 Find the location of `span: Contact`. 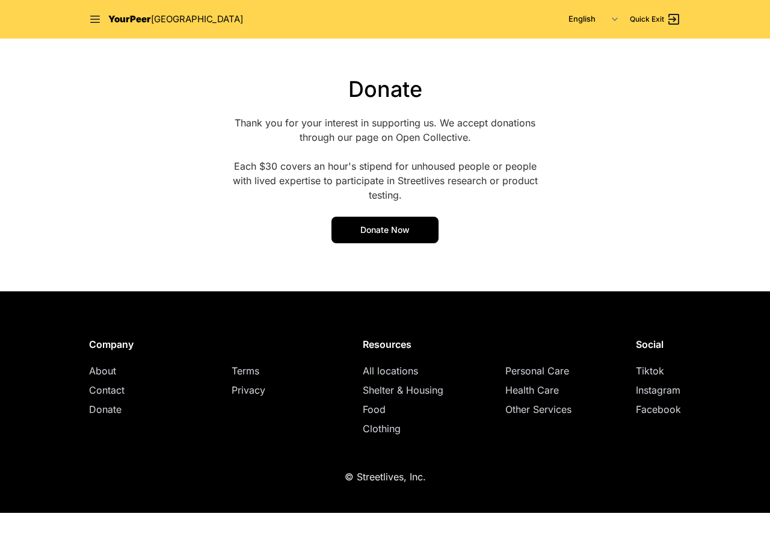

span: Contact is located at coordinates (106, 390).